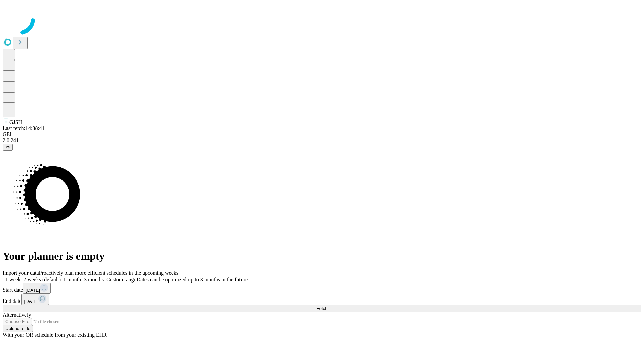 The image size is (644, 363). What do you see at coordinates (72, 279) in the screenshot?
I see `span: 1 month` at bounding box center [72, 279].